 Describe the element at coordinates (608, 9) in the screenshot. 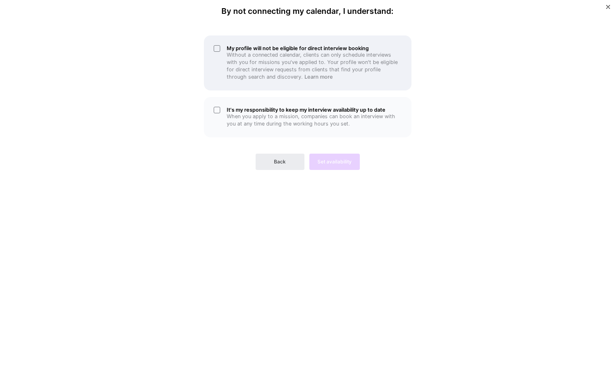

I see `button: Close` at that location.